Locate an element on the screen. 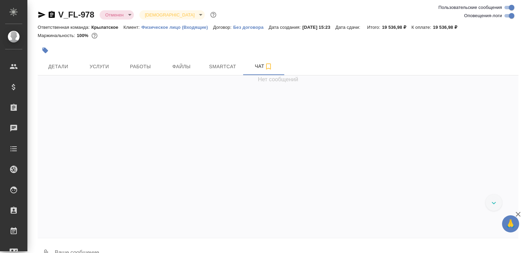  p: Маржинальность: is located at coordinates (57, 35).